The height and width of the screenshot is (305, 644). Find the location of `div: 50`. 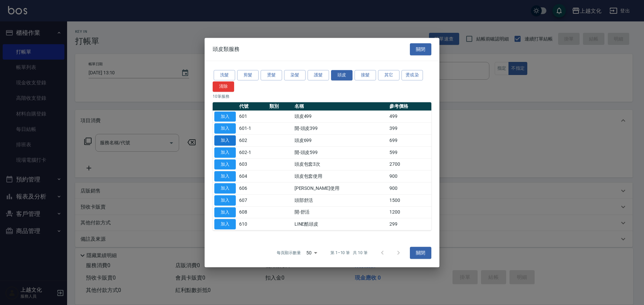

div: 50 is located at coordinates (312, 253).